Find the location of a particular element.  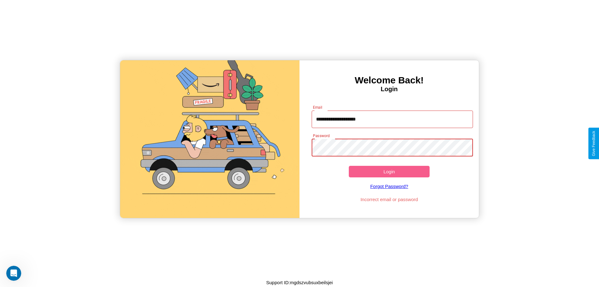

h4: Login is located at coordinates (389, 89).